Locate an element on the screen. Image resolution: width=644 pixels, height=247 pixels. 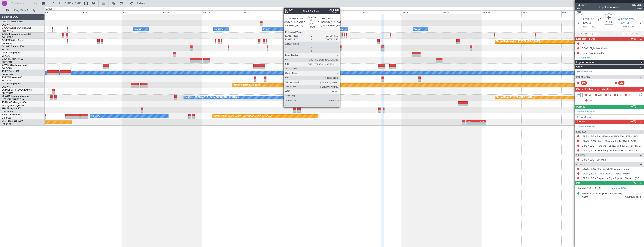
a: G-ENRGPraetor 600 is located at coordinates (13, 59).